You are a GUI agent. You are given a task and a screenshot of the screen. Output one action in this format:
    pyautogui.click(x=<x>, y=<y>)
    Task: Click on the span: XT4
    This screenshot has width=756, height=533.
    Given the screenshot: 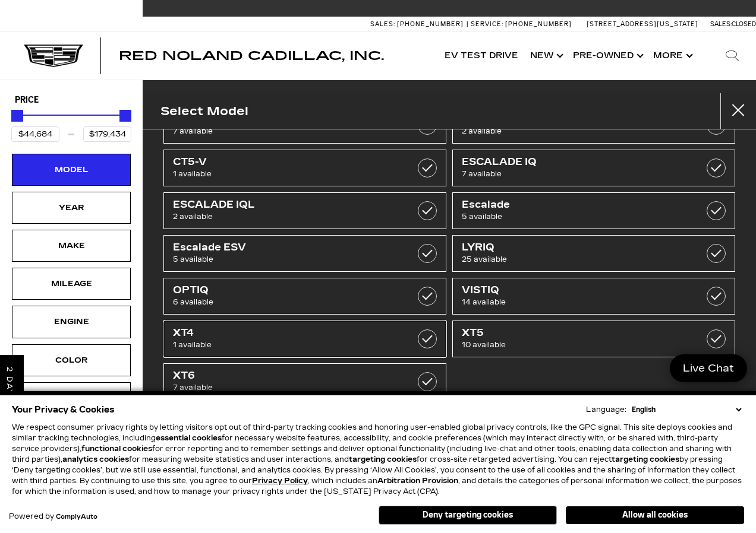 What is the action you would take?
    pyautogui.click(x=284, y=333)
    